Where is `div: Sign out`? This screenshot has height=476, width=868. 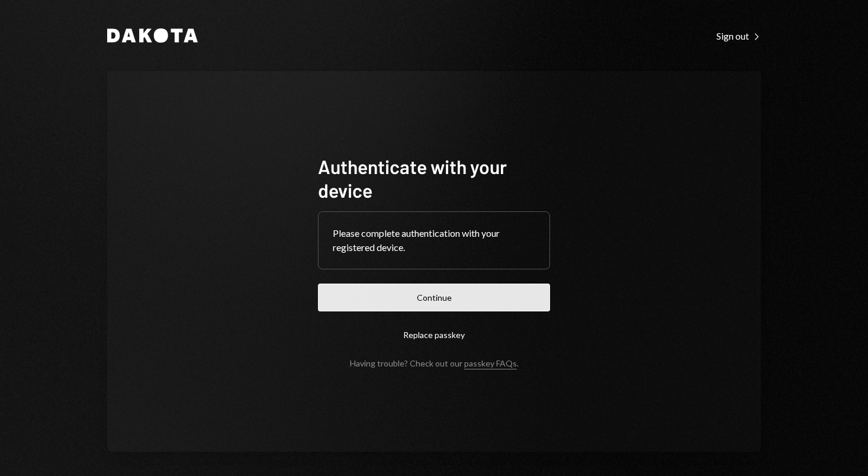 div: Sign out is located at coordinates (738, 36).